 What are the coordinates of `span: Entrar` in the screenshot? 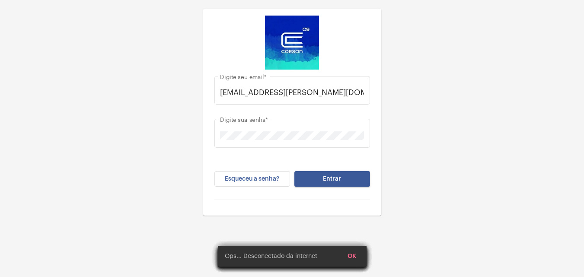 It's located at (332, 179).